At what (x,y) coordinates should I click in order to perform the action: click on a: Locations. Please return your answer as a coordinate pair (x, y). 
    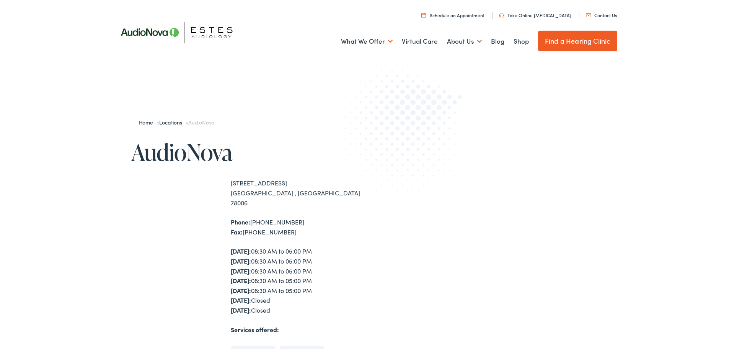
    Looking at the image, I should click on (172, 122).